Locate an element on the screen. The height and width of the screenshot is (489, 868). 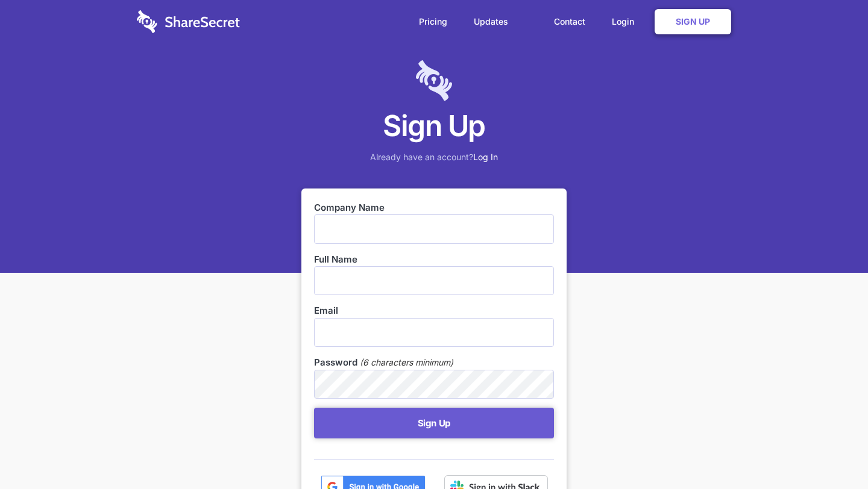
label: Company Name is located at coordinates (434, 208).